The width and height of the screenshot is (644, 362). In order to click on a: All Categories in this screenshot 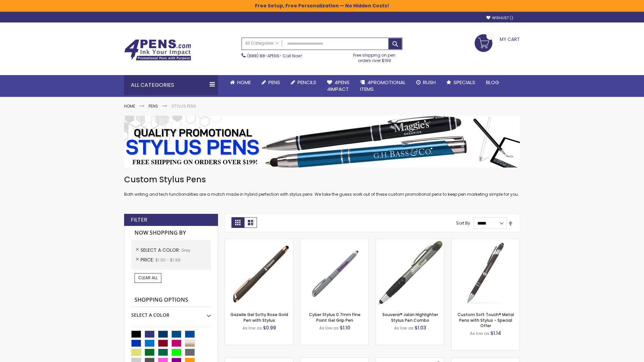, I will do `click(262, 43)`.